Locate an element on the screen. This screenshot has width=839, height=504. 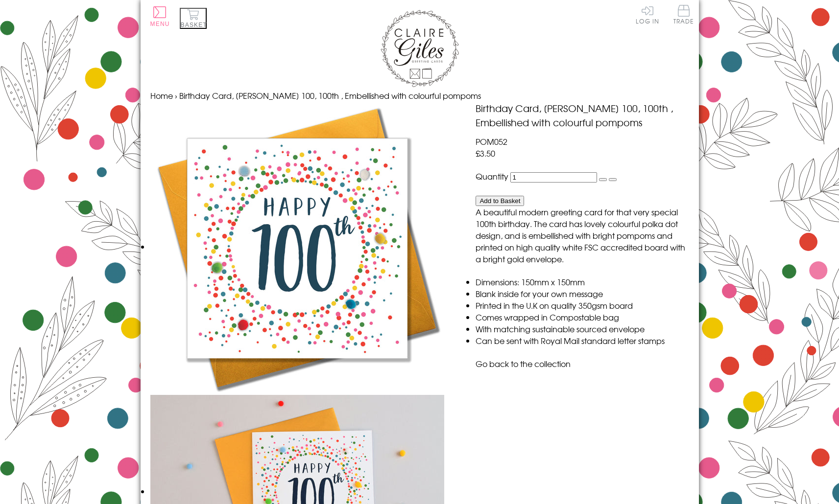
a: Log In is located at coordinates (648, 14).